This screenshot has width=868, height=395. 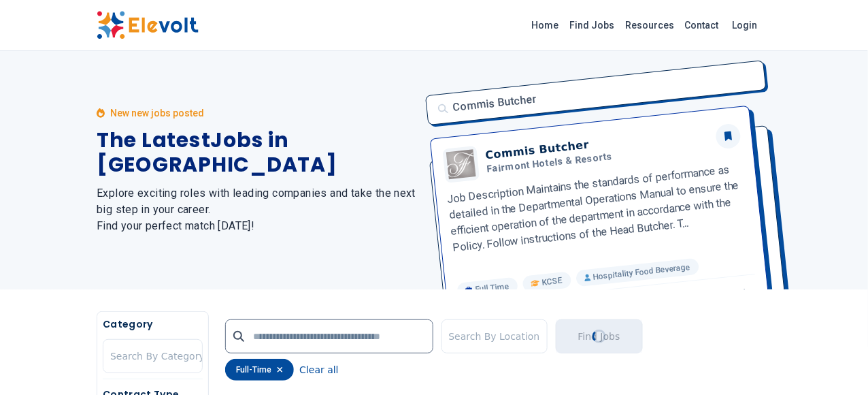 I want to click on p: New new jobs posted, so click(x=157, y=113).